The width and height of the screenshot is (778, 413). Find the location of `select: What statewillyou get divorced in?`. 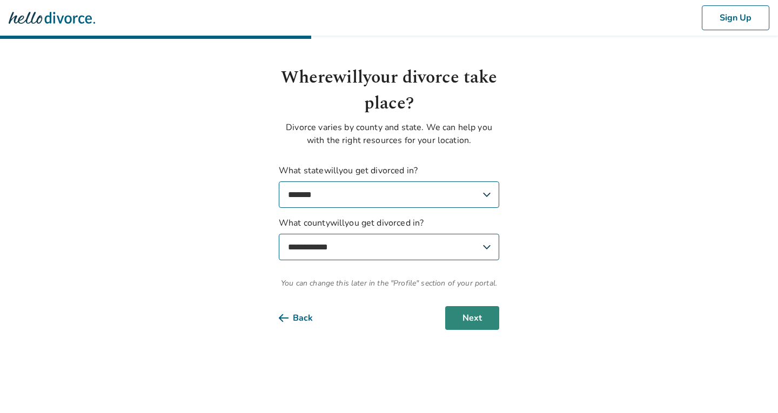

select: What statewillyou get divorced in? is located at coordinates (389, 195).